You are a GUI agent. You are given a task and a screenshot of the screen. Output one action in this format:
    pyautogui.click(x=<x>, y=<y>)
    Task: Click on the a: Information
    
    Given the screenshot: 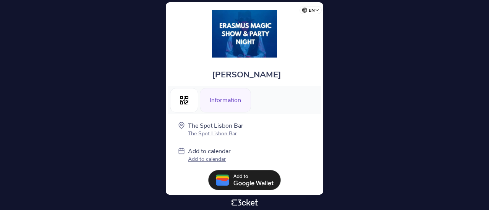 What is the action you would take?
    pyautogui.click(x=225, y=100)
    